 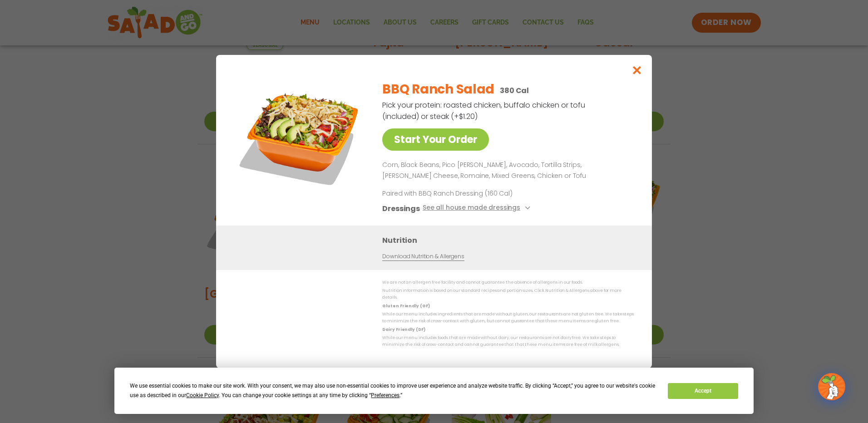 I want to click on h3: Nutrition, so click(x=510, y=240).